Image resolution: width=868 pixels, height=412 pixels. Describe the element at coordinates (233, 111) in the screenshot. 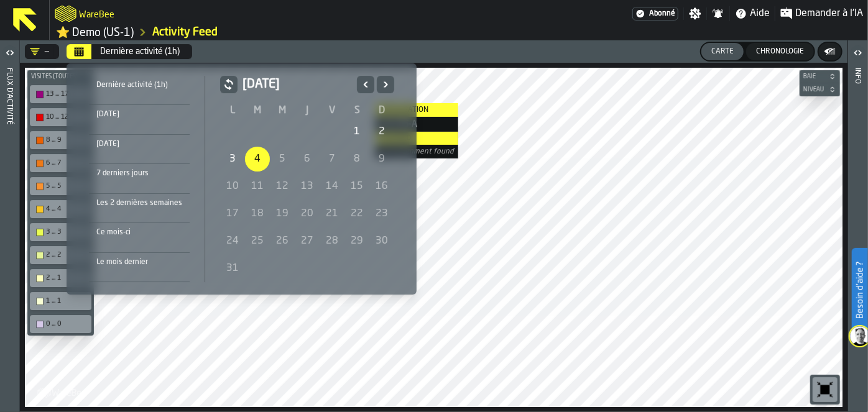

I see `th: L` at that location.